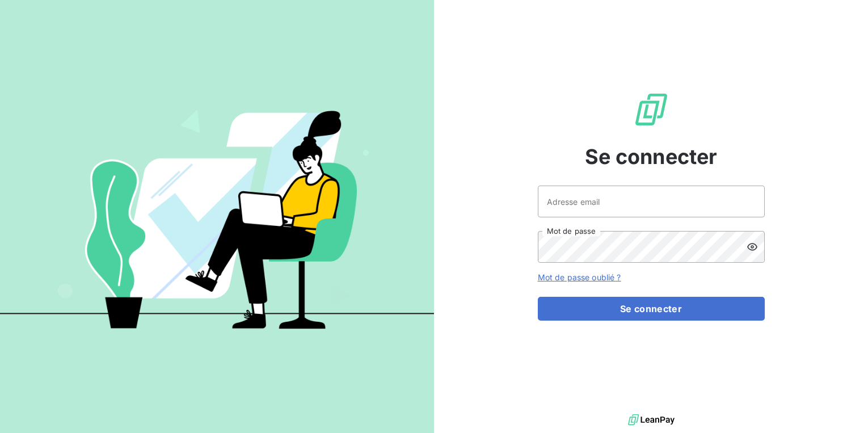 The image size is (868, 433). Describe the element at coordinates (651, 420) in the screenshot. I see `img: logo` at that location.